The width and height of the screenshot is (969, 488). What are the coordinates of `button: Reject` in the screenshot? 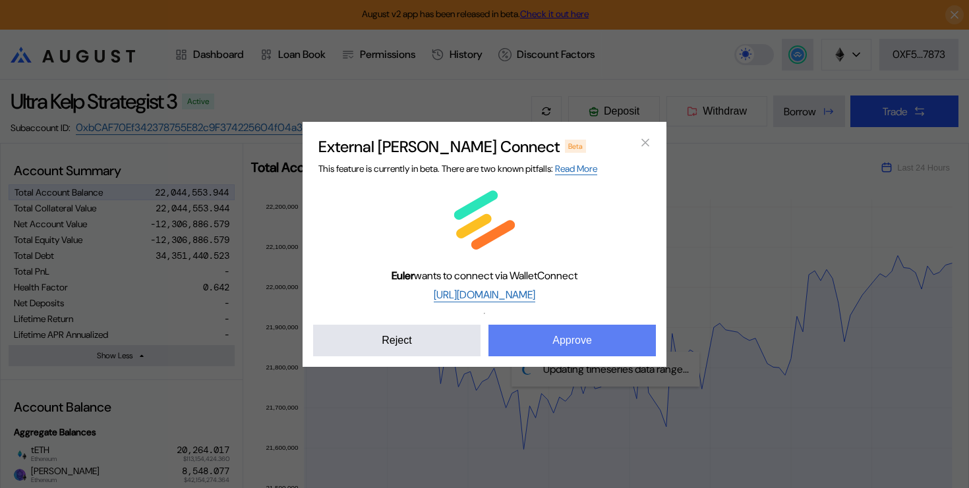 It's located at (397, 341).